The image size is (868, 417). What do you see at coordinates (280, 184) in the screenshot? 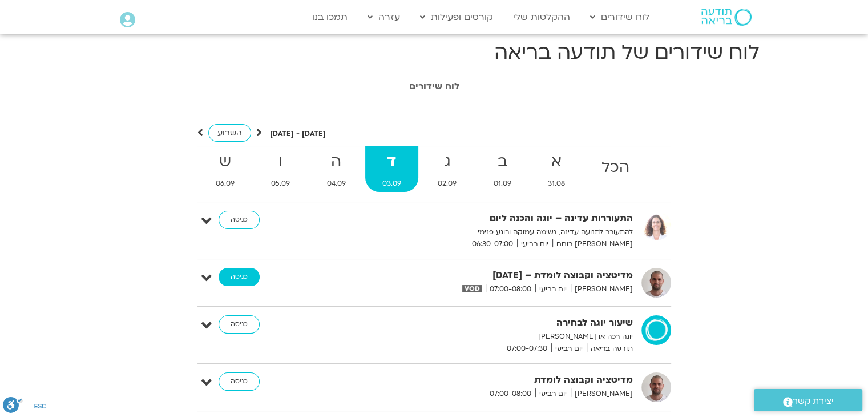
I see `span: 05.09` at bounding box center [280, 184].